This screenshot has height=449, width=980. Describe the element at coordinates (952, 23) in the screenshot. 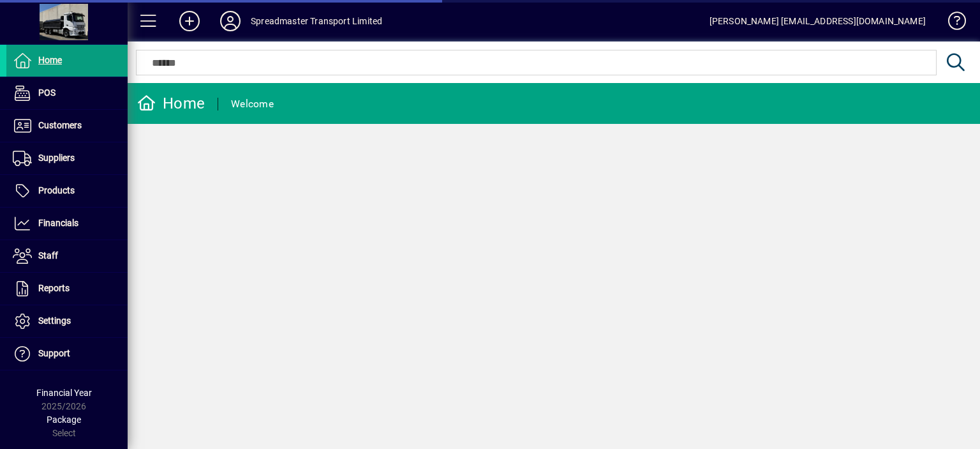

I see `a: Knowledge Base` at that location.